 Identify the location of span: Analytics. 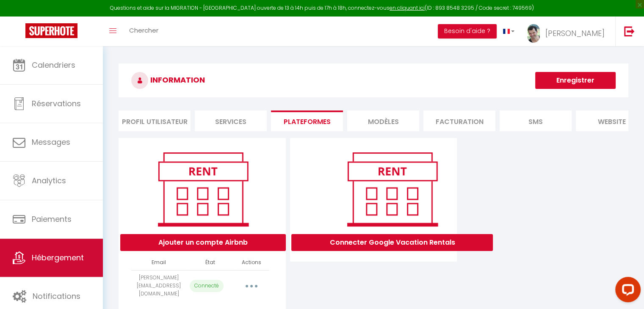
(48, 180).